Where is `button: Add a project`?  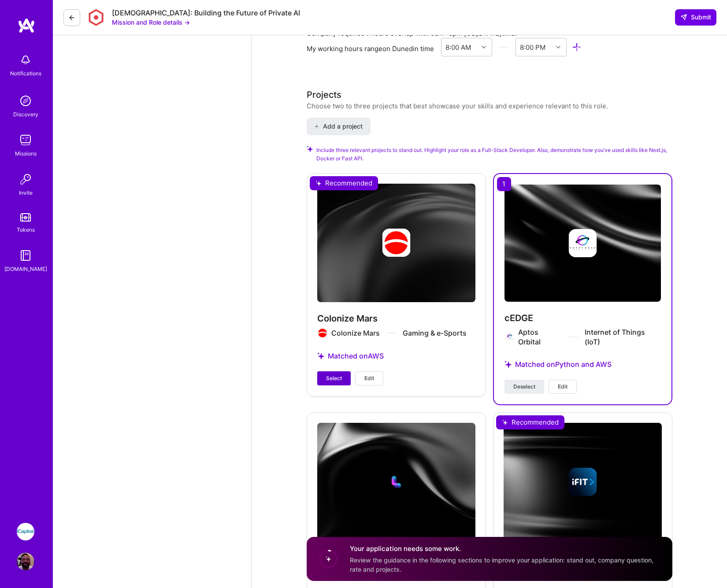 button: Add a project is located at coordinates (338, 127).